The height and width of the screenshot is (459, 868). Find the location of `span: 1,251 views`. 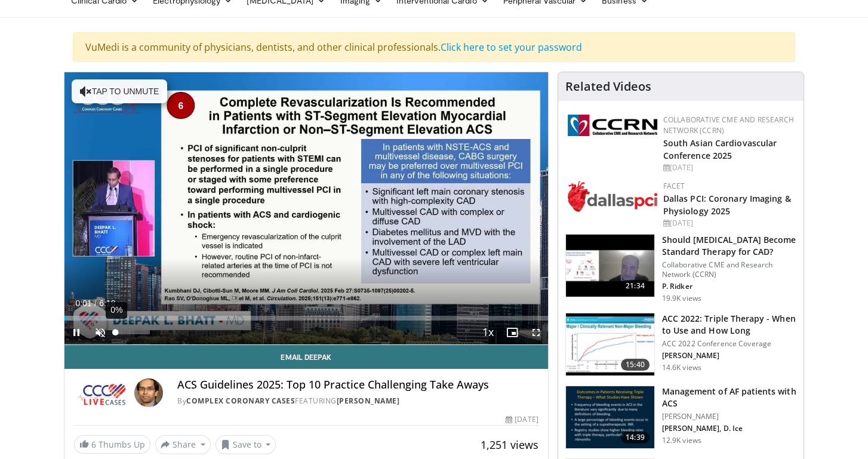

span: 1,251 views is located at coordinates (509, 445).